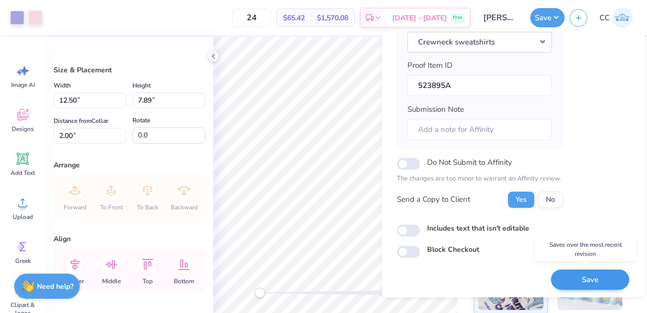 The height and width of the screenshot is (313, 647). What do you see at coordinates (435, 109) in the screenshot?
I see `label: Submission Note` at bounding box center [435, 109].